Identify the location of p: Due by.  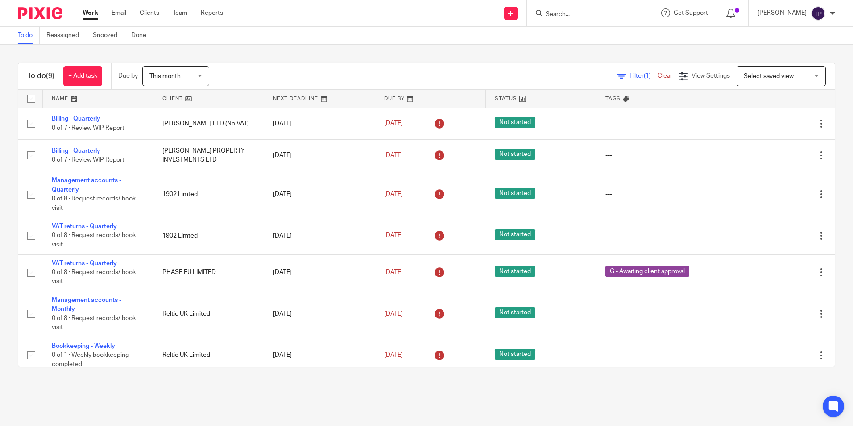
(128, 76).